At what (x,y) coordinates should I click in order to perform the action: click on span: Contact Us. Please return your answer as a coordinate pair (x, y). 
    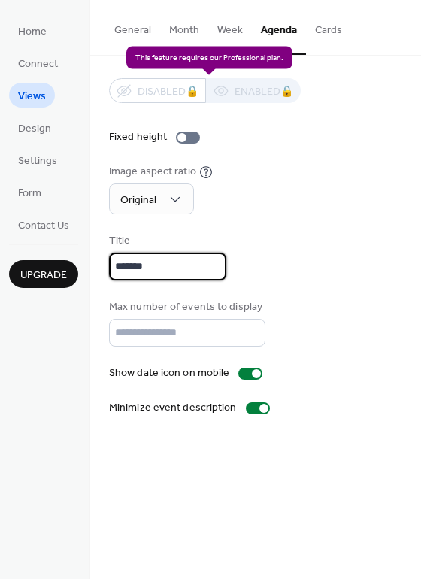
    Looking at the image, I should click on (44, 226).